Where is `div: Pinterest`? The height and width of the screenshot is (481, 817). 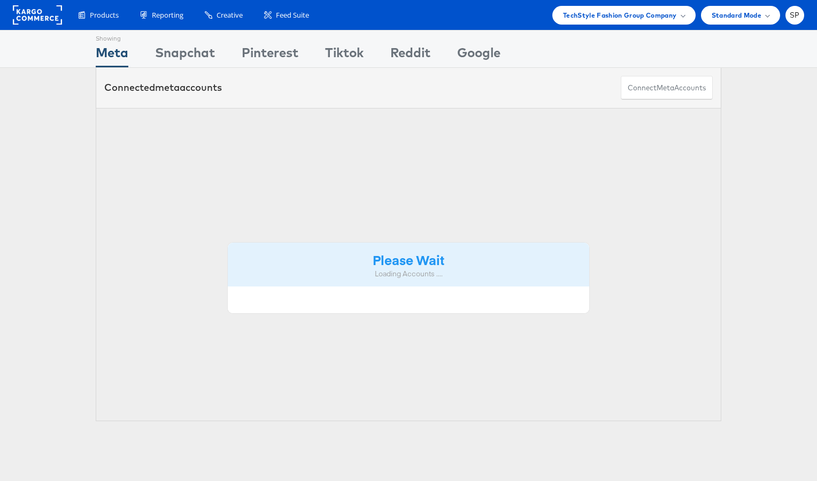 div: Pinterest is located at coordinates (270, 55).